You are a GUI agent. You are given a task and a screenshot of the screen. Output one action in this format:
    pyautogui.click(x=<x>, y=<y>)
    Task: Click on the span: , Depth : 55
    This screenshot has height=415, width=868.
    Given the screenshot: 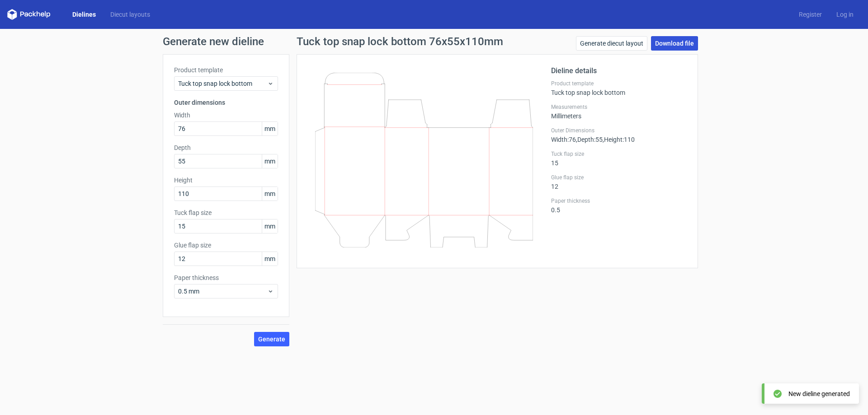 What is the action you would take?
    pyautogui.click(x=589, y=139)
    